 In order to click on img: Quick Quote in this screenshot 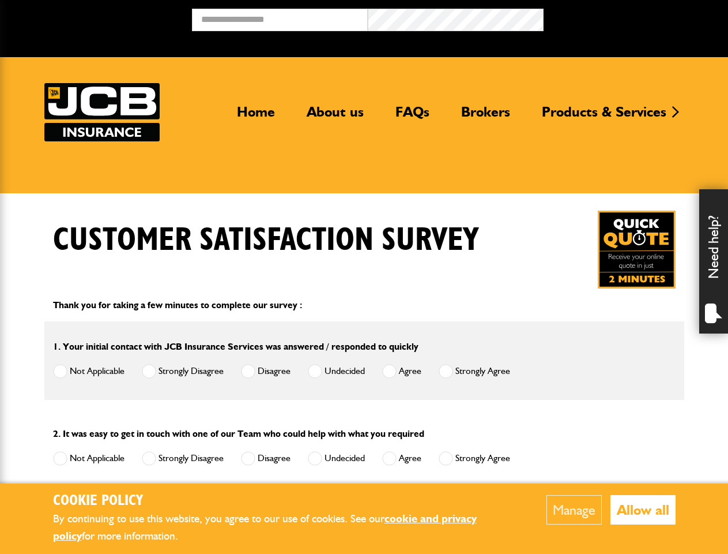, I will do `click(637, 249)`.